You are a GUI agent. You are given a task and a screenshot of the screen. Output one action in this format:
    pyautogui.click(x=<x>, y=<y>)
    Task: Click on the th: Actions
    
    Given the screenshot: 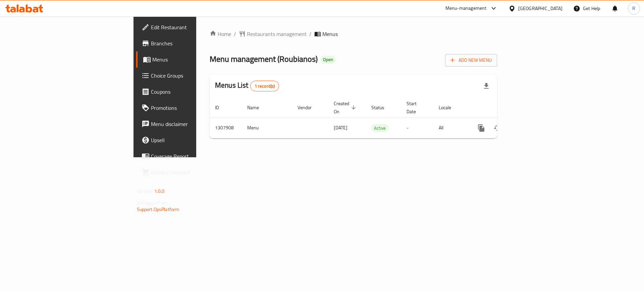 What is the action you would take?
    pyautogui.click(x=506, y=108)
    